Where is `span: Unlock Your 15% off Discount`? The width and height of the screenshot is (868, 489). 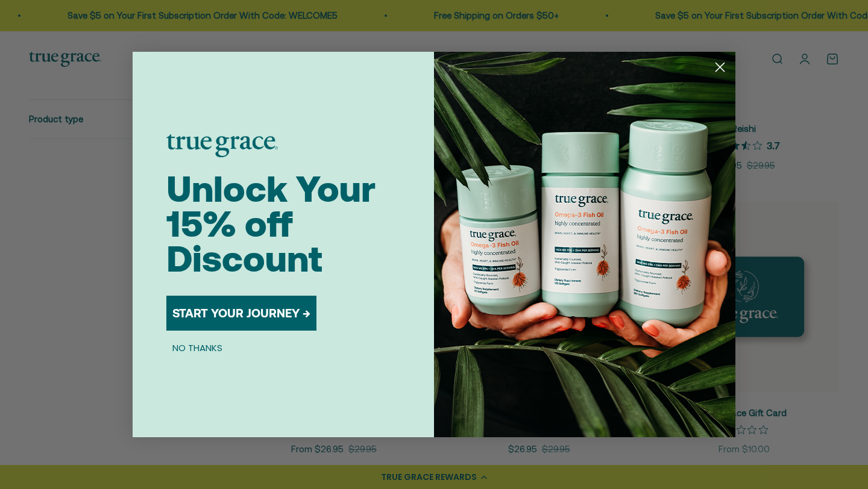 span: Unlock Your 15% off Discount is located at coordinates (271, 224).